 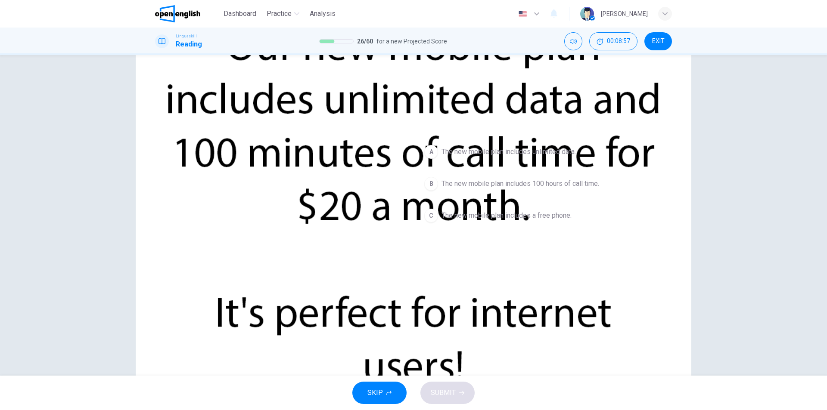 I want to click on span: Analysis, so click(x=323, y=14).